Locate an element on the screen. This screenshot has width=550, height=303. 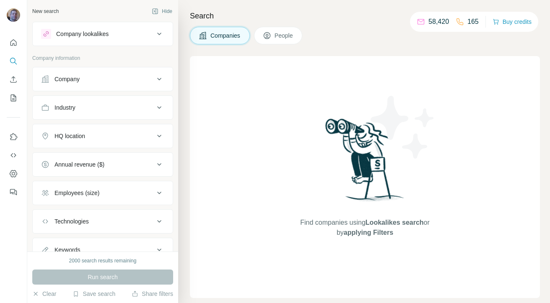
img: Avatar is located at coordinates (13, 15).